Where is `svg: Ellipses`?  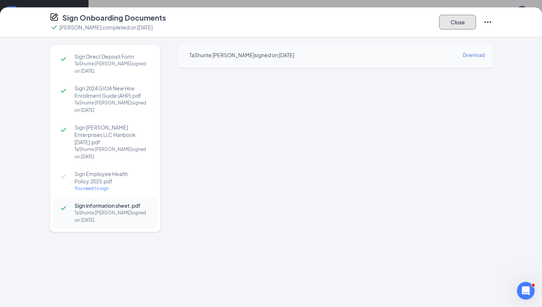 svg: Ellipses is located at coordinates (488, 22).